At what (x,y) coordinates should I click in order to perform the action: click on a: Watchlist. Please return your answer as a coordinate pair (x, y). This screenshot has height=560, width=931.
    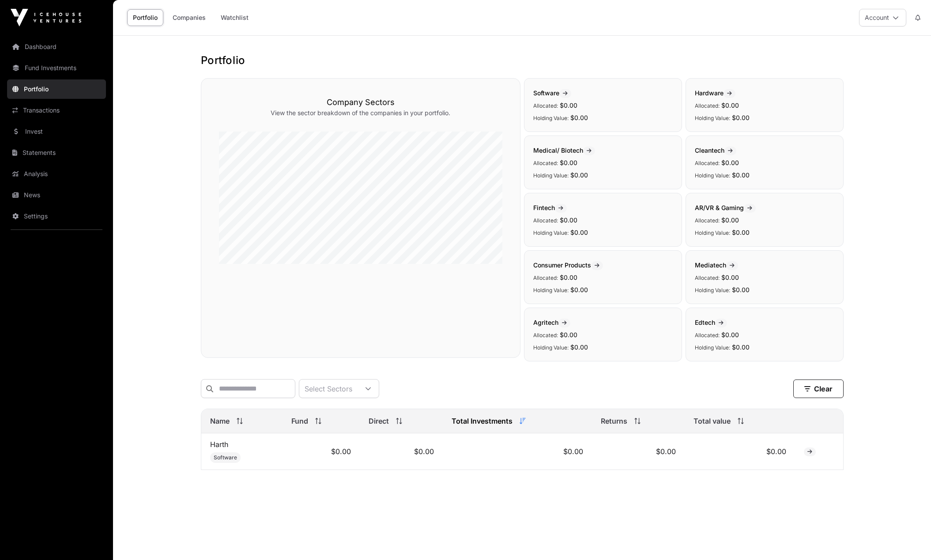
    Looking at the image, I should click on (234, 18).